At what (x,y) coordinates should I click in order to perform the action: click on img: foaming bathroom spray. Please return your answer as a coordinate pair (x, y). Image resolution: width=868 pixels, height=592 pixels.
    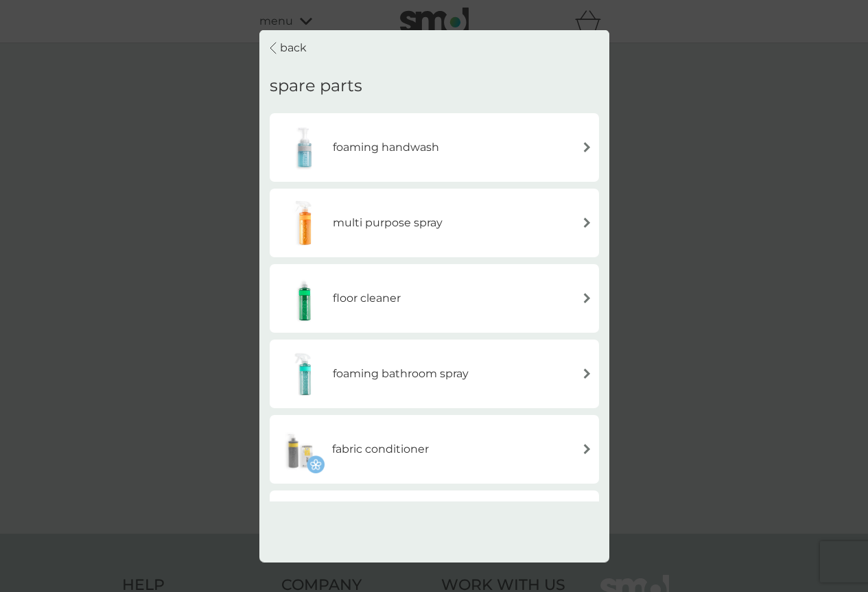
    Looking at the image, I should click on (305, 373).